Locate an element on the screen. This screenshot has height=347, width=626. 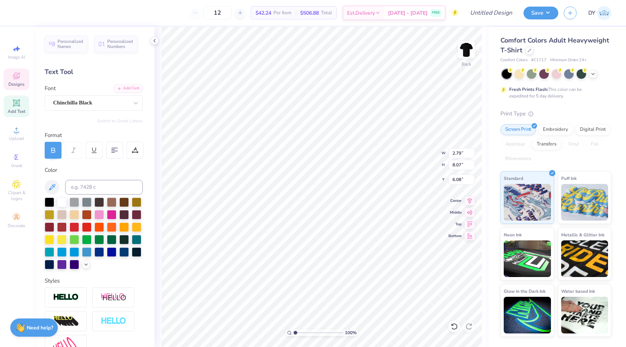
span: Minimum Order: 24 + is located at coordinates (569, 60).